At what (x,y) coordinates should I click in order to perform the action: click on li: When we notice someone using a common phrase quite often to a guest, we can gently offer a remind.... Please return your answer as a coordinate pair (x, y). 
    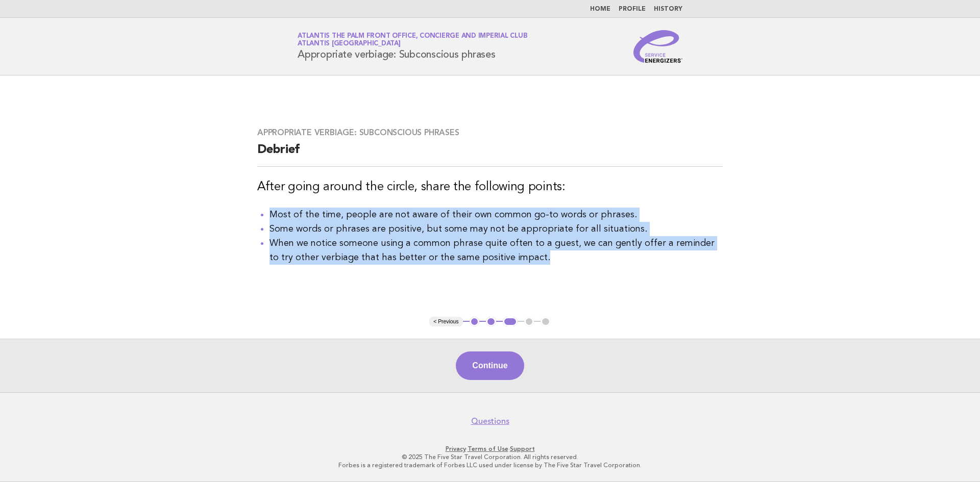
    Looking at the image, I should click on (496, 251).